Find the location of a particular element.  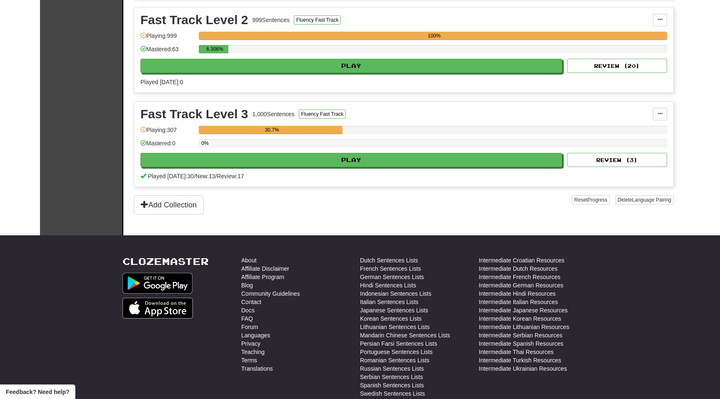

a: Privacy is located at coordinates (251, 344).